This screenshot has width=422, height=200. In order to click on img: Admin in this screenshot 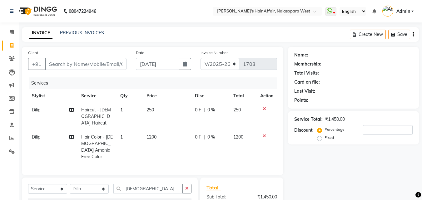, I will do `click(387, 11)`.